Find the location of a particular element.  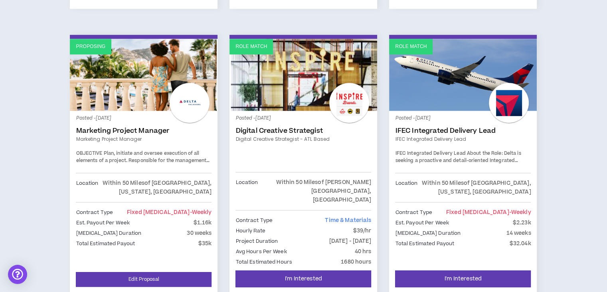

p: Project Duration is located at coordinates (257, 241).